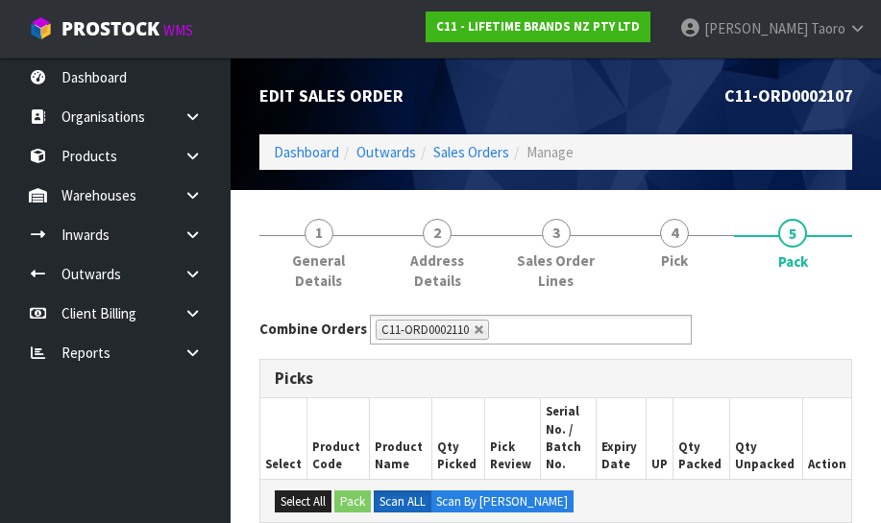 The width and height of the screenshot is (881, 523). I want to click on span: C11-ORD0002107, so click(788, 95).